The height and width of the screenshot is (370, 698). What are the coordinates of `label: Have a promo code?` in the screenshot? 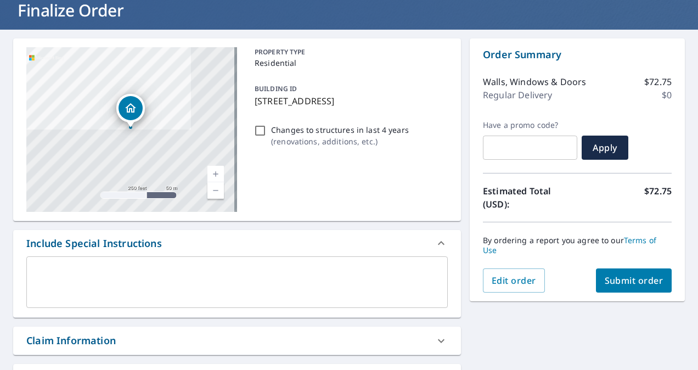 It's located at (530, 125).